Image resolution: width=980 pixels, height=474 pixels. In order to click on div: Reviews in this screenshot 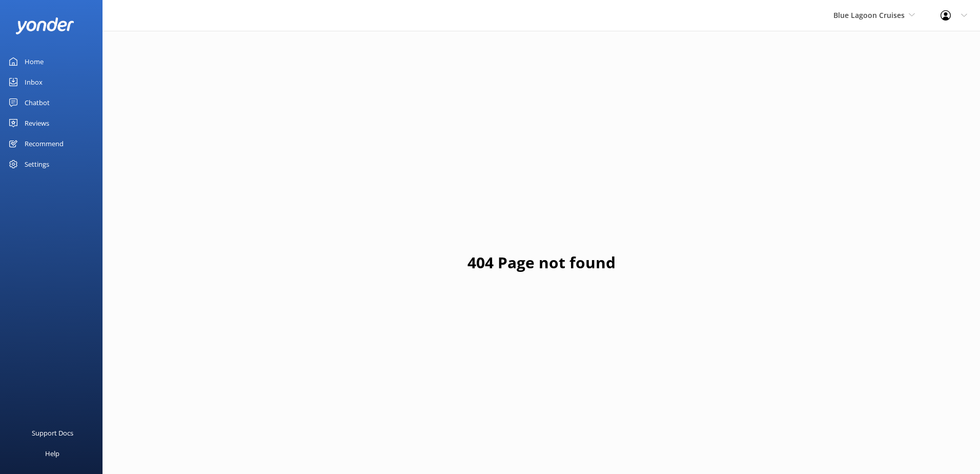, I will do `click(37, 123)`.